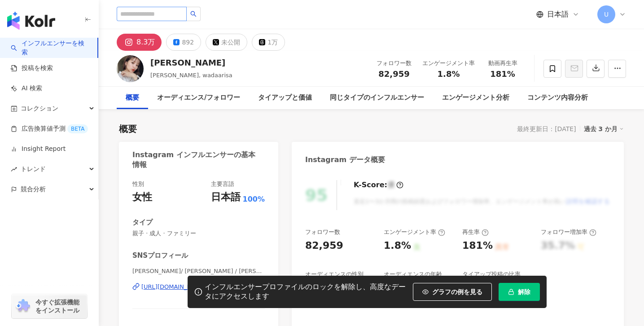 This screenshot has height=326, width=644. What do you see at coordinates (31, 21) in the screenshot?
I see `img: logo` at bounding box center [31, 21].